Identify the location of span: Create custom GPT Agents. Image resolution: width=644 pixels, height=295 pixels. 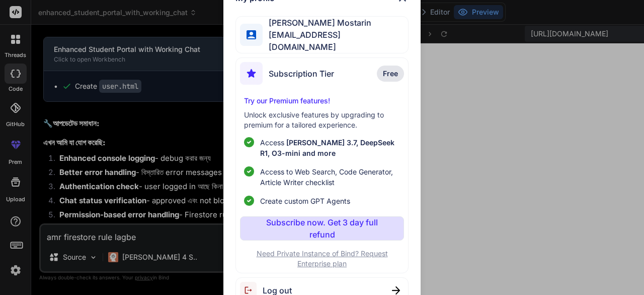
(305, 201).